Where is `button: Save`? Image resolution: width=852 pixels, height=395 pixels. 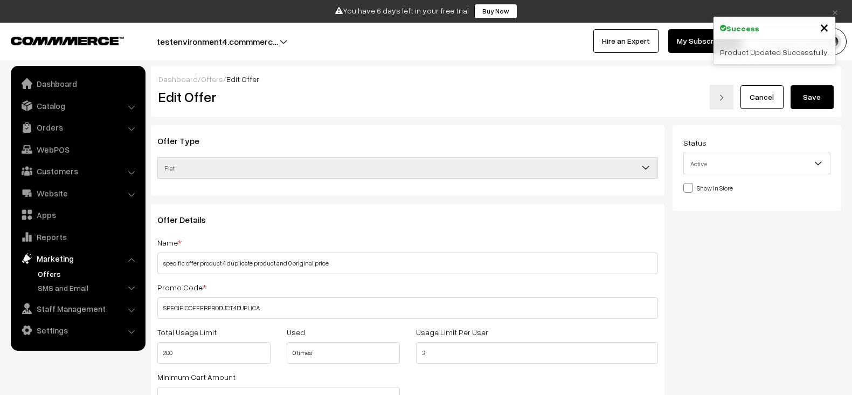 button: Save is located at coordinates (812, 97).